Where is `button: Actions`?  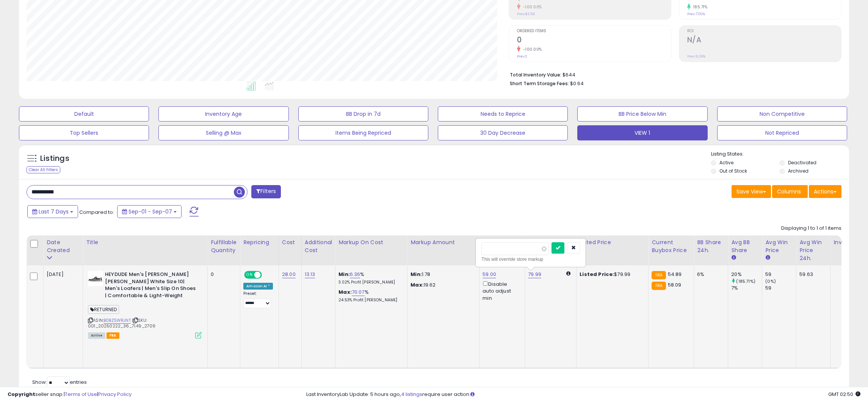
button: Actions is located at coordinates (825, 191).